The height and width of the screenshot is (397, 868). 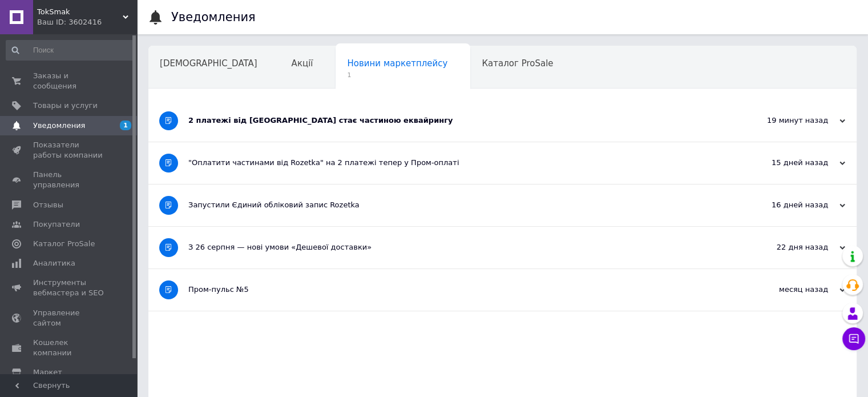 What do you see at coordinates (459, 205) in the screenshot?
I see `div: Запустили Єдиний обліковий запис Rozetka` at bounding box center [459, 205].